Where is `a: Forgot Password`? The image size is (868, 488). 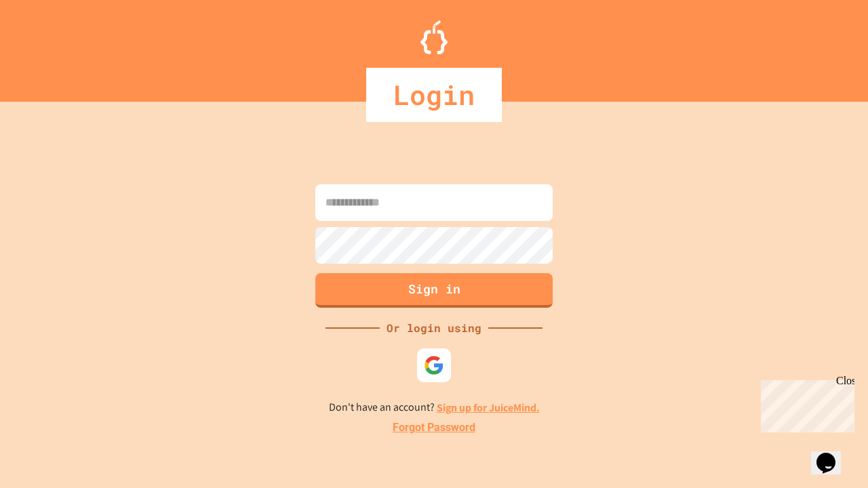 a: Forgot Password is located at coordinates (434, 428).